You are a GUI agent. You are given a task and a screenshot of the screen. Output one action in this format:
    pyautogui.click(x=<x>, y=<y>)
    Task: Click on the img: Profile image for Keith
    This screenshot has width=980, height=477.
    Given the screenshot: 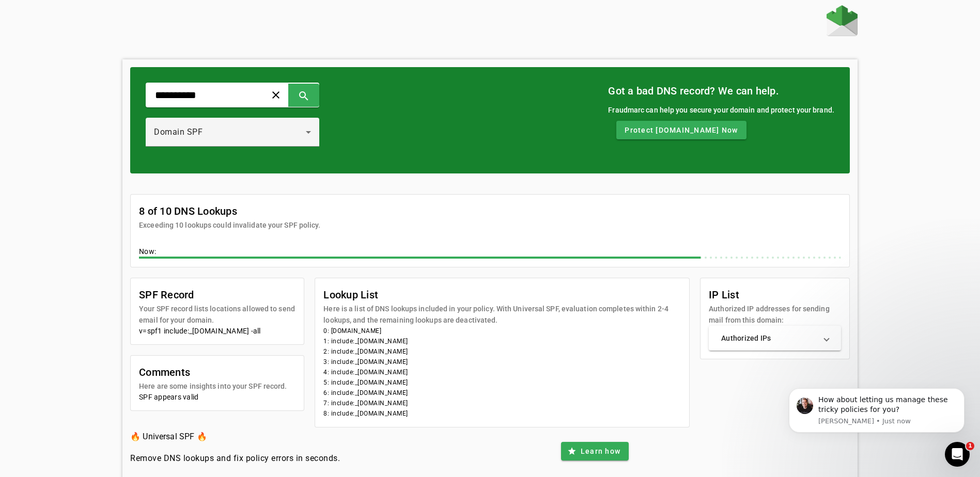 What is the action you would take?
    pyautogui.click(x=32, y=33)
    